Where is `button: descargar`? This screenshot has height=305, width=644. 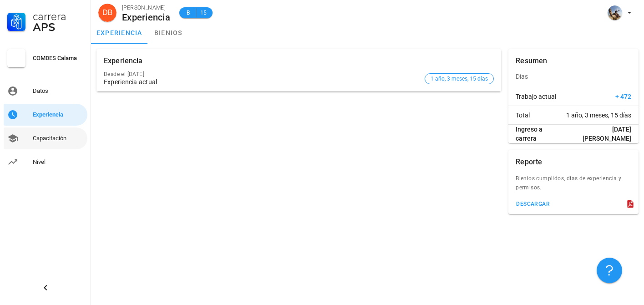
button: descargar is located at coordinates (532, 204).